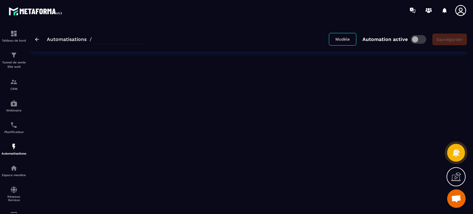 The height and width of the screenshot is (214, 473). Describe the element at coordinates (14, 110) in the screenshot. I see `p: Webinaire` at that location.